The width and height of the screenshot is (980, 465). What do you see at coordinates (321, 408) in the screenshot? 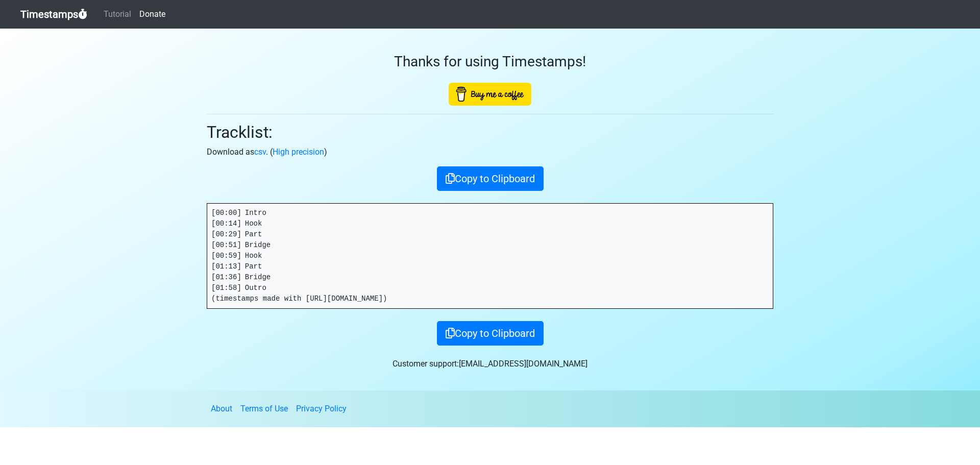
I see `a: Privacy Policy` at bounding box center [321, 408].